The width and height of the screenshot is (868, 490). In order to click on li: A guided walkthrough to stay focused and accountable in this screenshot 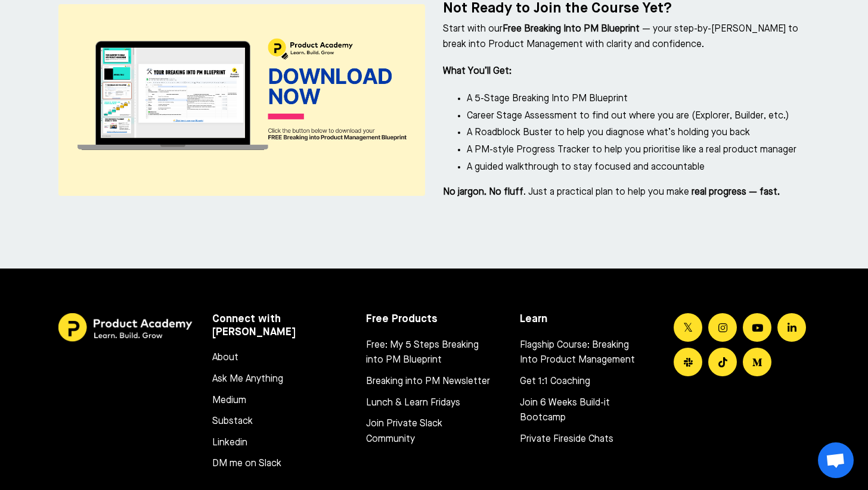, I will do `click(638, 168)`.